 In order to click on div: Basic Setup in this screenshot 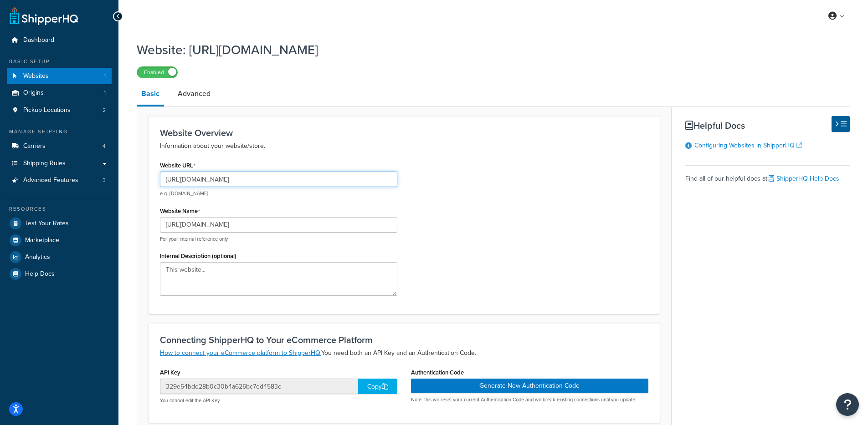, I will do `click(59, 62)`.